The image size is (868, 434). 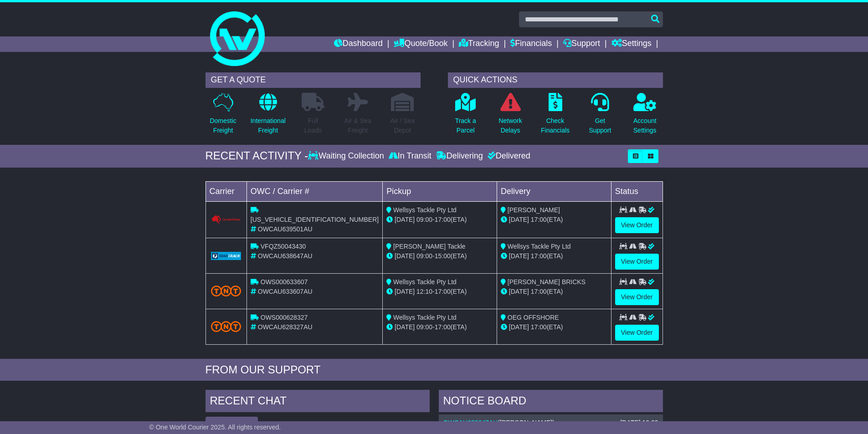 I want to click on button: View All Chats, so click(x=231, y=424).